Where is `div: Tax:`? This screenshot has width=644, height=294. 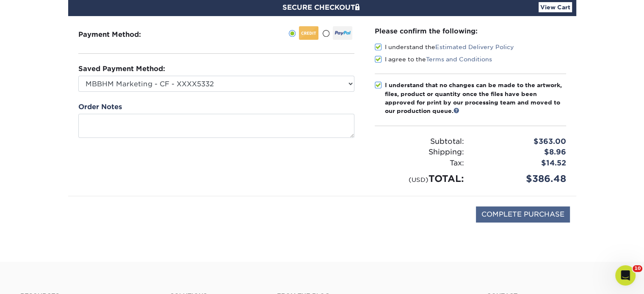
div: Tax: is located at coordinates (419, 163).